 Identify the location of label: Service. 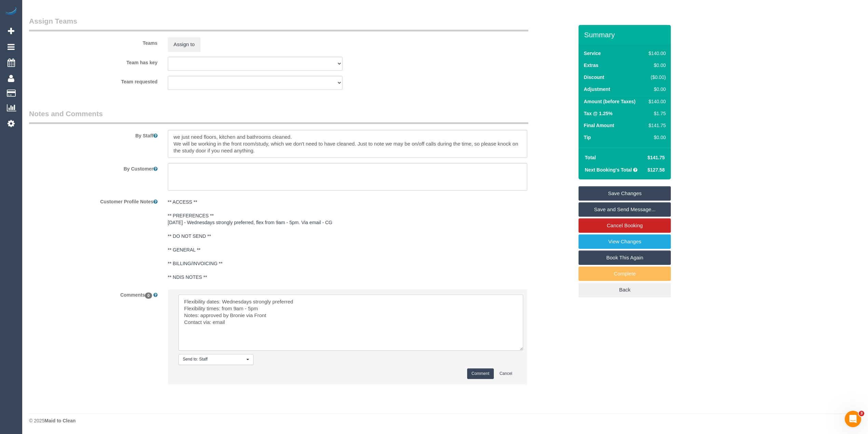
(592, 53).